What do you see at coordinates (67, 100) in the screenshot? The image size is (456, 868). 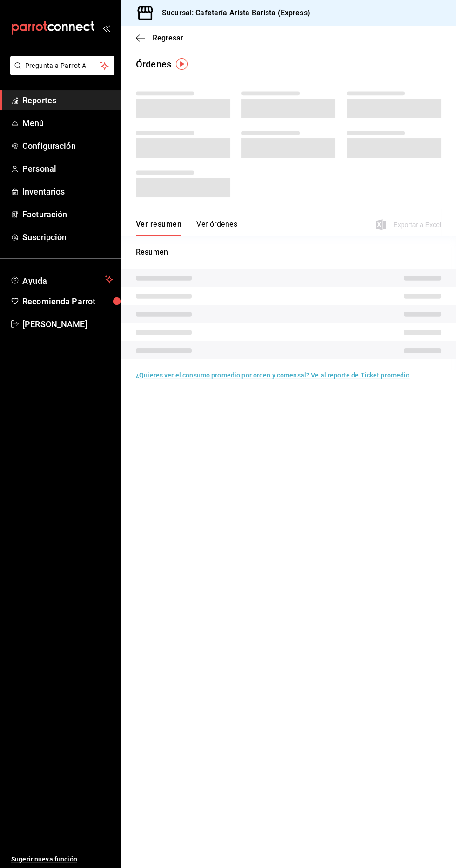 I see `span: Reportes` at bounding box center [67, 100].